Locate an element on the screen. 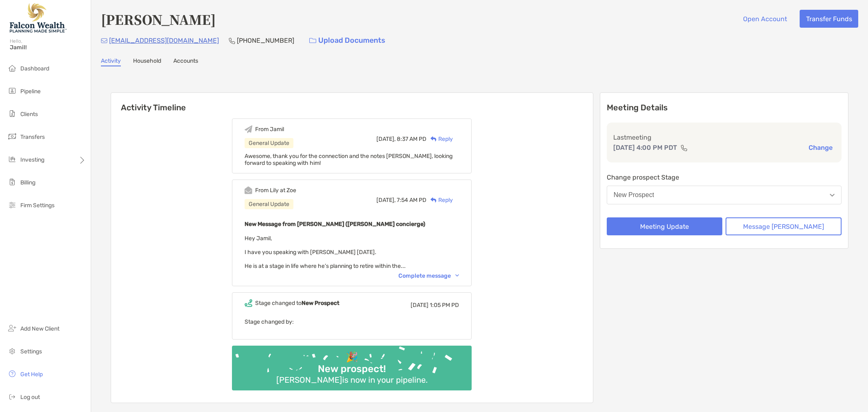 The width and height of the screenshot is (868, 412). span: Dashboard is located at coordinates (34, 69).